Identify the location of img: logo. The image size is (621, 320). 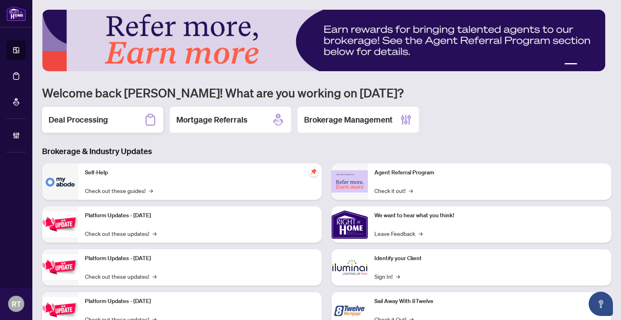
(16, 13).